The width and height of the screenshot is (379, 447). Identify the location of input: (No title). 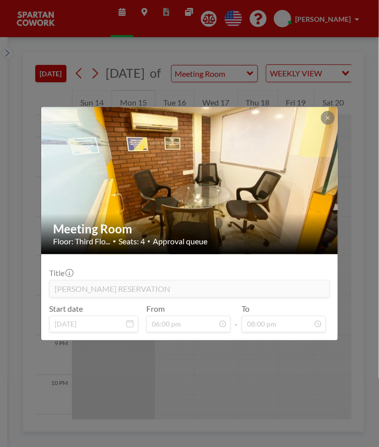
(189, 289).